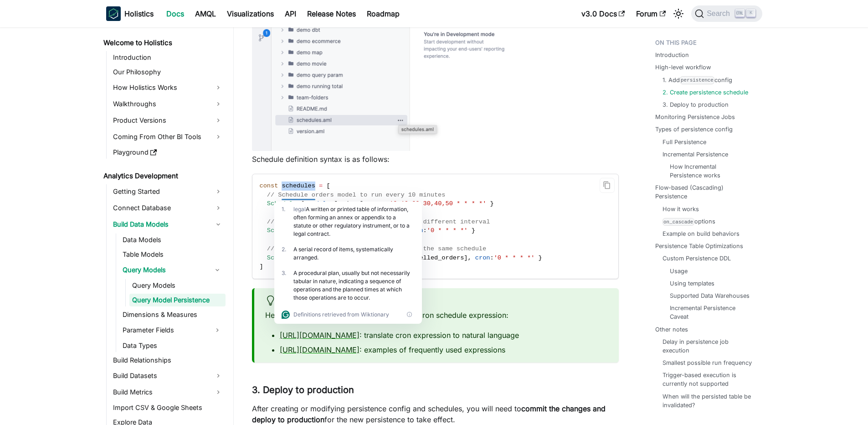  Describe the element at coordinates (696, 105) in the screenshot. I see `a: 3. Deploy to production` at that location.